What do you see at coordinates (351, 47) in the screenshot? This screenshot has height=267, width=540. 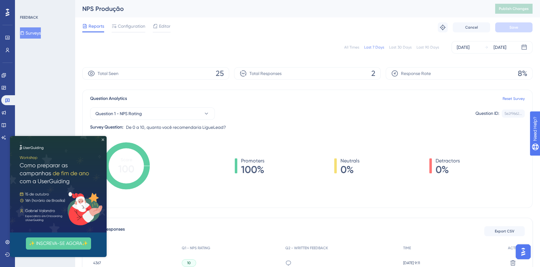 I see `div: All Times` at bounding box center [351, 47].